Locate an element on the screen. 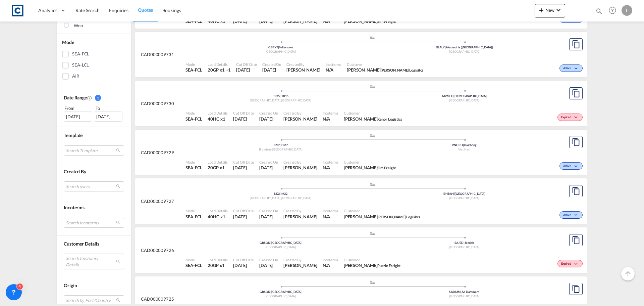  div: AIR is located at coordinates (75, 76).